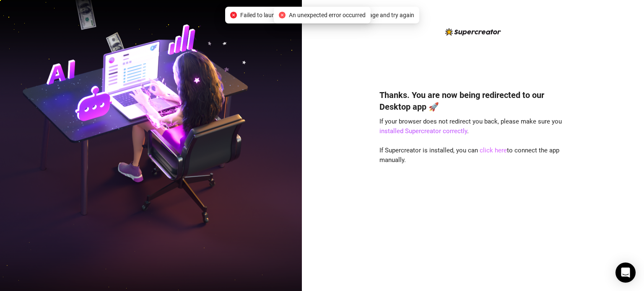 The height and width of the screenshot is (291, 644). Describe the element at coordinates (469, 155) in the screenshot. I see `span: If Supercreator is installed, you can to connect the app manually.` at that location.